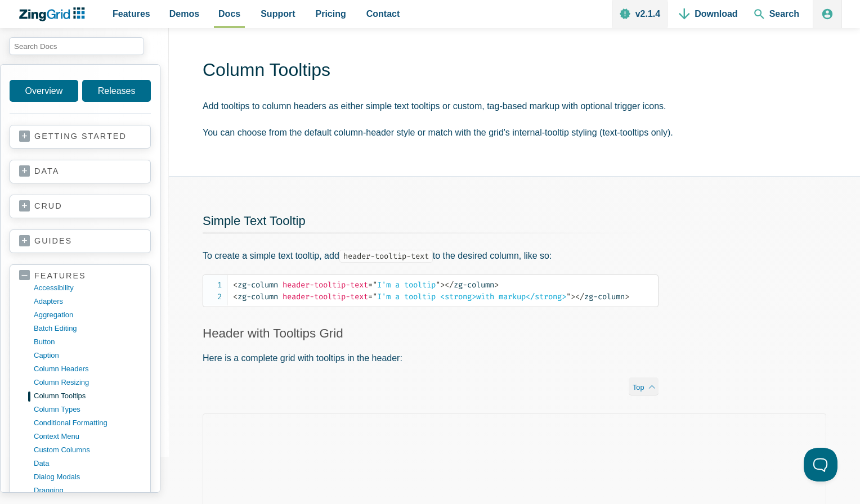 This screenshot has height=504, width=860. What do you see at coordinates (80, 206) in the screenshot?
I see `a: crud` at bounding box center [80, 206].